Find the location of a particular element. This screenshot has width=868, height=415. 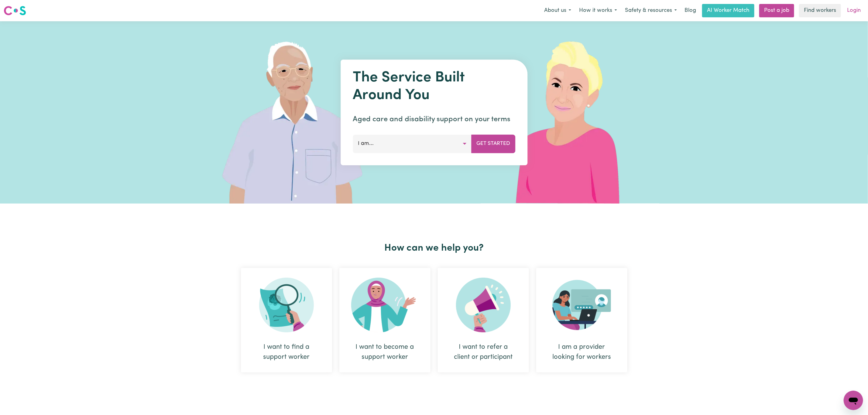

a: Careseekers logo is located at coordinates (15, 10).